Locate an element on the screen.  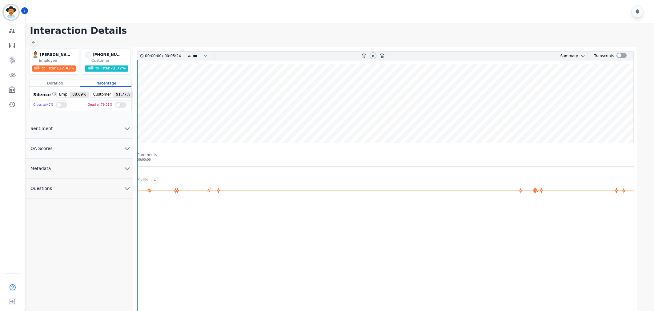
span: Customer is located at coordinates (102, 95).